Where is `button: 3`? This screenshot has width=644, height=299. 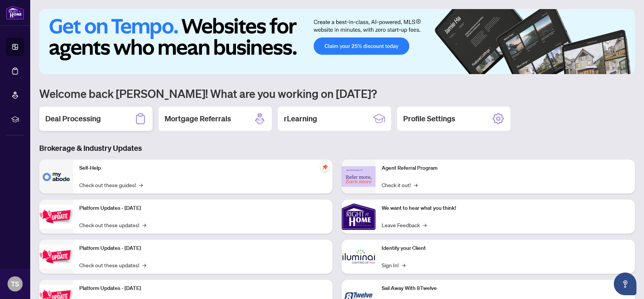 button: 3 is located at coordinates (608, 68).